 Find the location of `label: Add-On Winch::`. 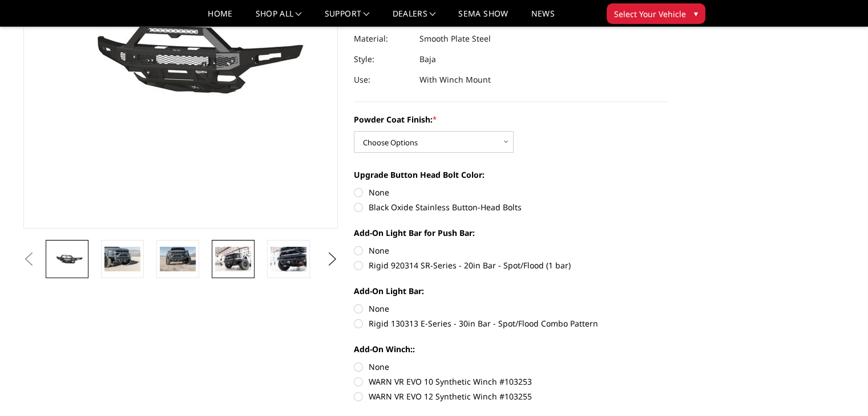

label: Add-On Winch:: is located at coordinates (511, 349).